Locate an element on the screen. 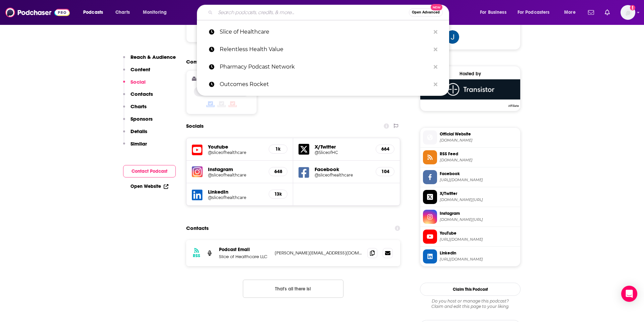 This screenshot has height=322, width=644. h5: X/Twitter is located at coordinates (342, 147).